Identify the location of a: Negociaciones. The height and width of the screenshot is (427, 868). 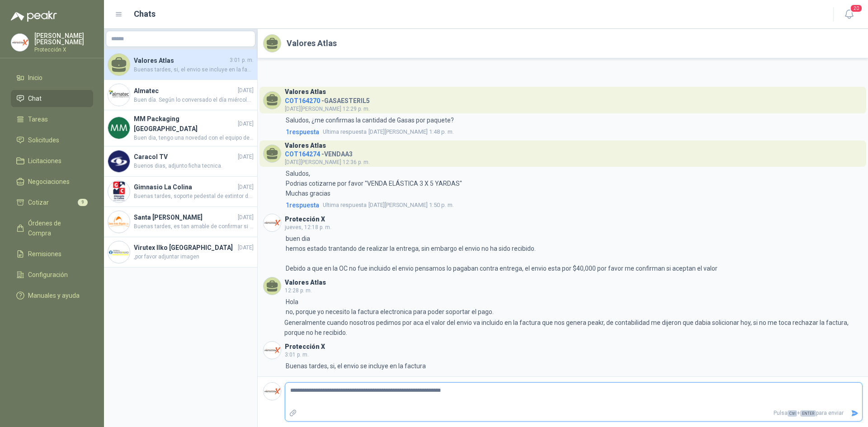
(52, 181).